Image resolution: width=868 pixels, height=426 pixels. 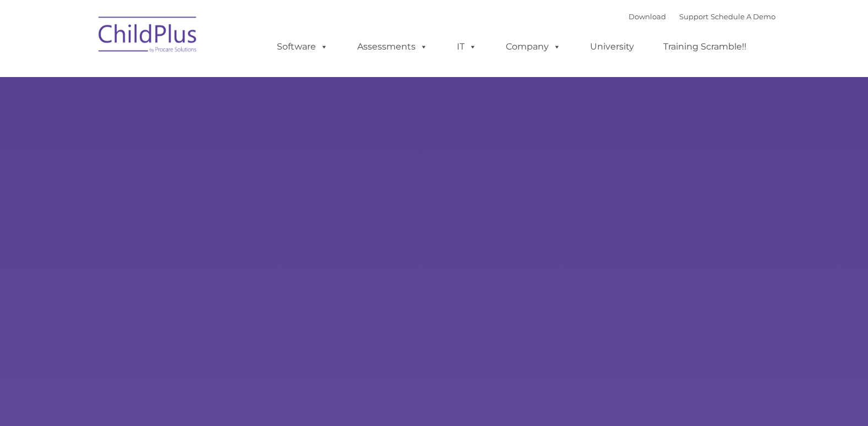 I want to click on a: Software, so click(x=302, y=47).